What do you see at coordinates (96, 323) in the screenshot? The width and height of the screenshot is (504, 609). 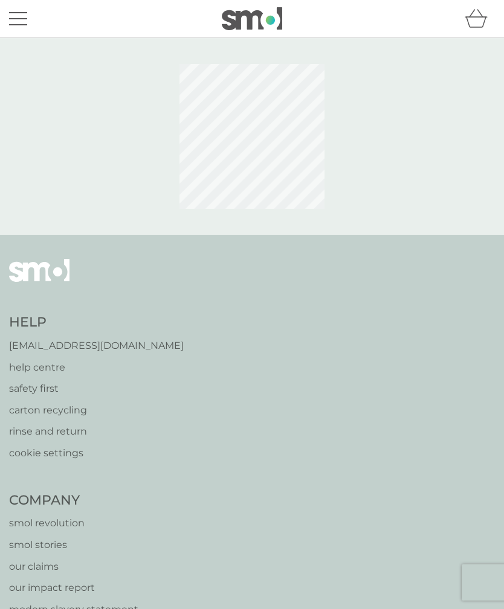 I see `h4: Help` at bounding box center [96, 323].